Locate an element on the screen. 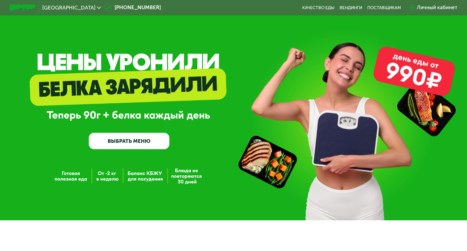 This screenshot has width=467, height=251. a: Вендинги is located at coordinates (351, 8).